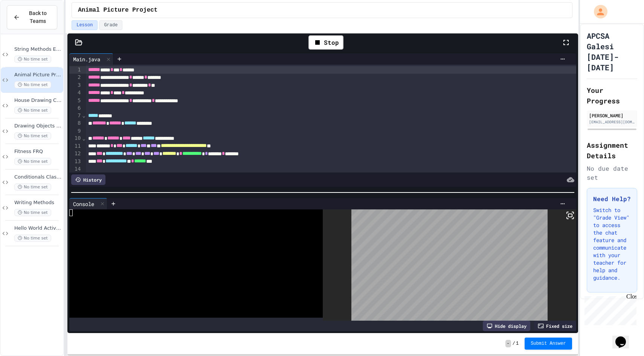 The image size is (644, 356). I want to click on p: Switch to "Grade View" to access the chat feature and communicate with your teacher for help and ..., so click(612, 244).